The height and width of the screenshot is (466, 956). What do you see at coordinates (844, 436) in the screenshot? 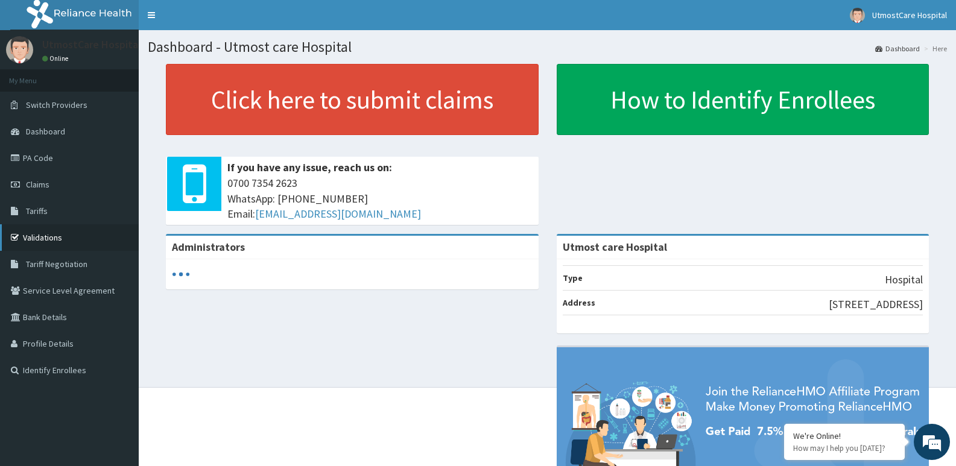
I see `div: We're Online!` at bounding box center [844, 436].